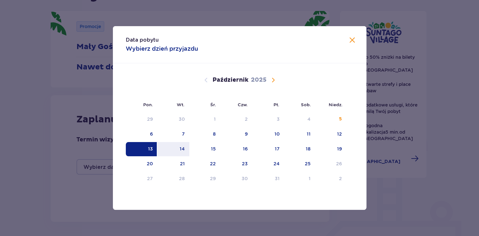 This screenshot has height=236, width=479. I want to click on p: Październik, so click(231, 80).